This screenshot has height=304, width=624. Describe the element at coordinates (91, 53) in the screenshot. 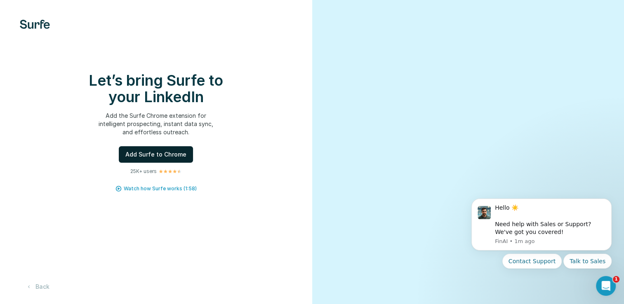

I see `p: Message from FinAI, sent 1m ago` at that location.